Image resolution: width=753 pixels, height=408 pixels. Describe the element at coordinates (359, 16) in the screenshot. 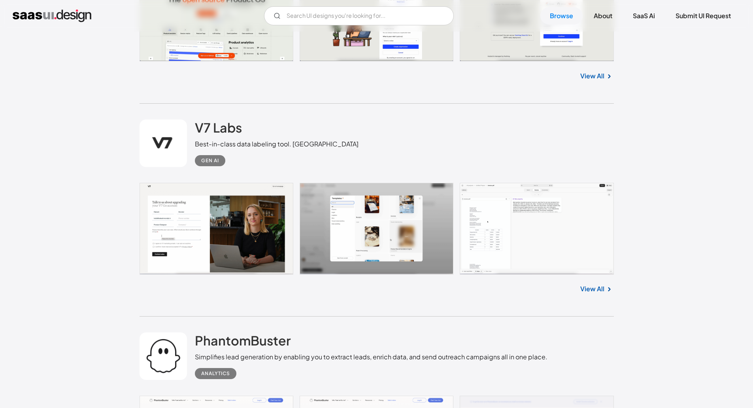

I see `input: Search UI designs you're looking for...` at that location.